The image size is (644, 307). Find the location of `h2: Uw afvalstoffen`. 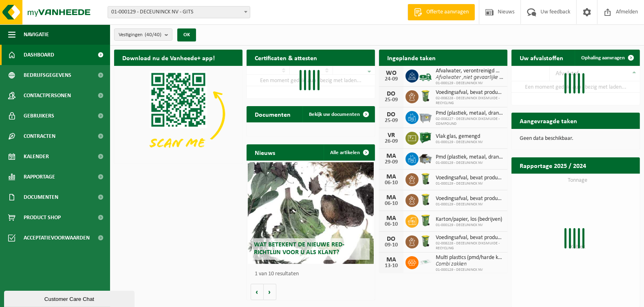

h2: Uw afvalstoffen is located at coordinates (542, 57).